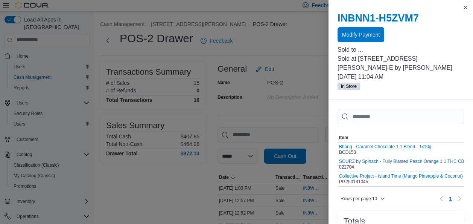 This screenshot has width=473, height=224. What do you see at coordinates (344, 137) in the screenshot?
I see `span: Item` at bounding box center [344, 137].